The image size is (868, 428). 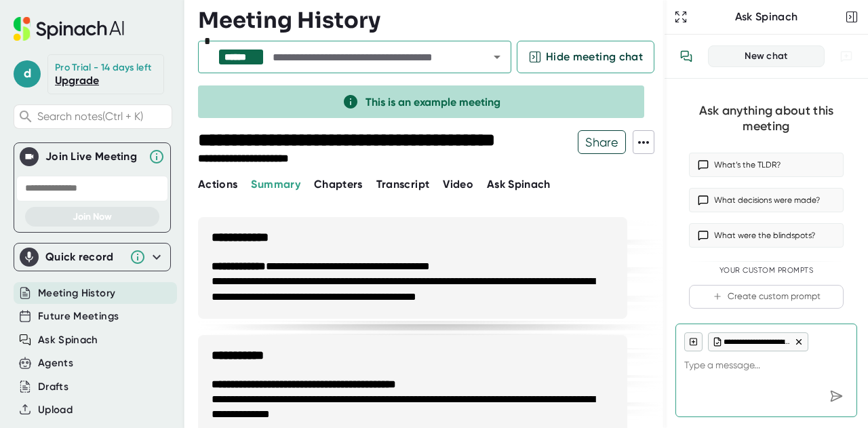 What do you see at coordinates (27, 74) in the screenshot?
I see `span: d` at bounding box center [27, 74].